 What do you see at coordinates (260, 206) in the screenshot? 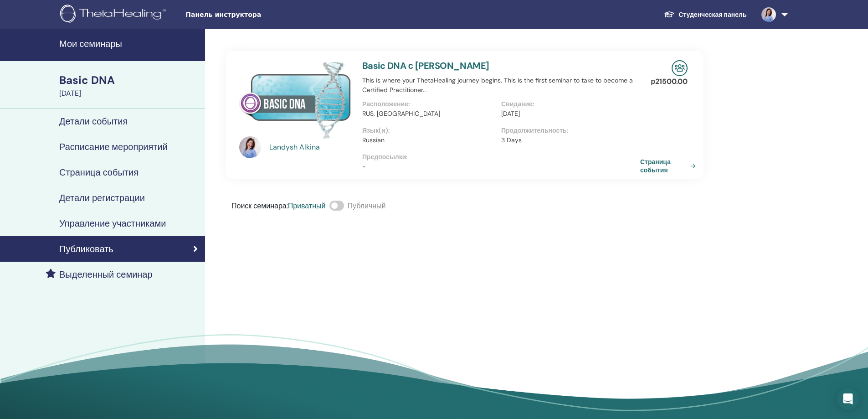
I see `span: Поиск семинара :` at bounding box center [260, 206].